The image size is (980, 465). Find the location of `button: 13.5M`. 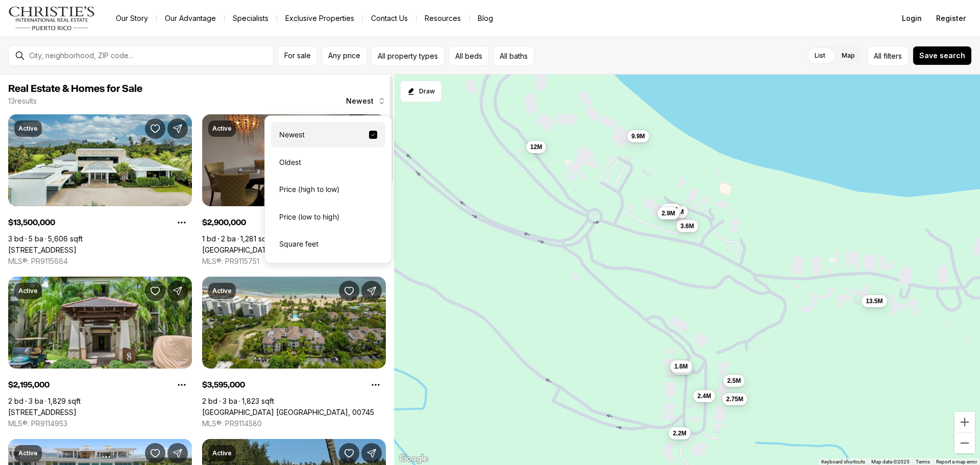

button: 13.5M is located at coordinates (874, 302).